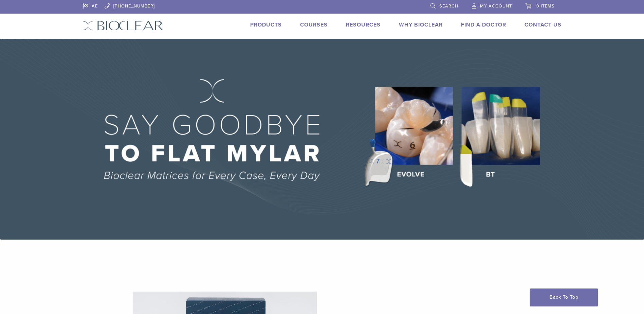  I want to click on a: Find A Doctor, so click(483, 25).